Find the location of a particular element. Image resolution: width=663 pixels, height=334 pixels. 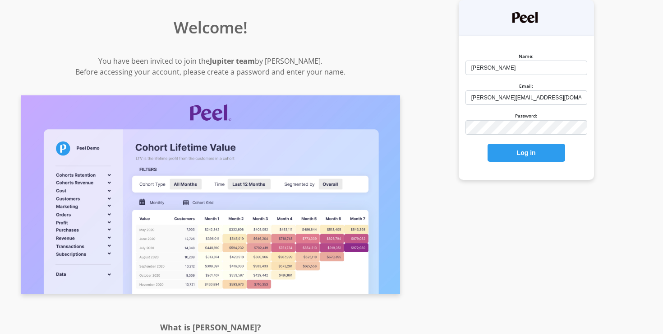

label: Password: is located at coordinates (526, 116).